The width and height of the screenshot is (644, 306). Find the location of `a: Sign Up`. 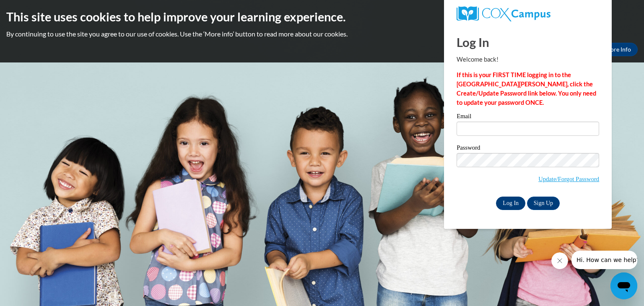

a: Sign Up is located at coordinates (544, 203).